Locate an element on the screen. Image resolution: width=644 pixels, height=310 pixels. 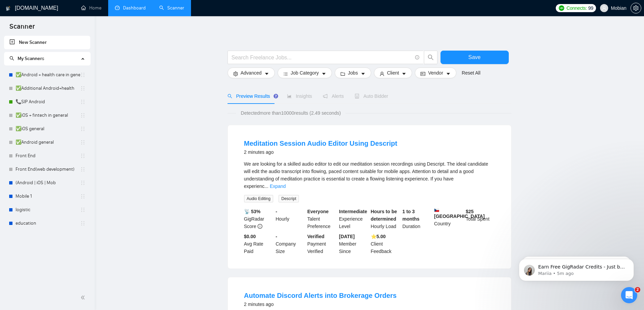
li: education is located at coordinates (47, 223).